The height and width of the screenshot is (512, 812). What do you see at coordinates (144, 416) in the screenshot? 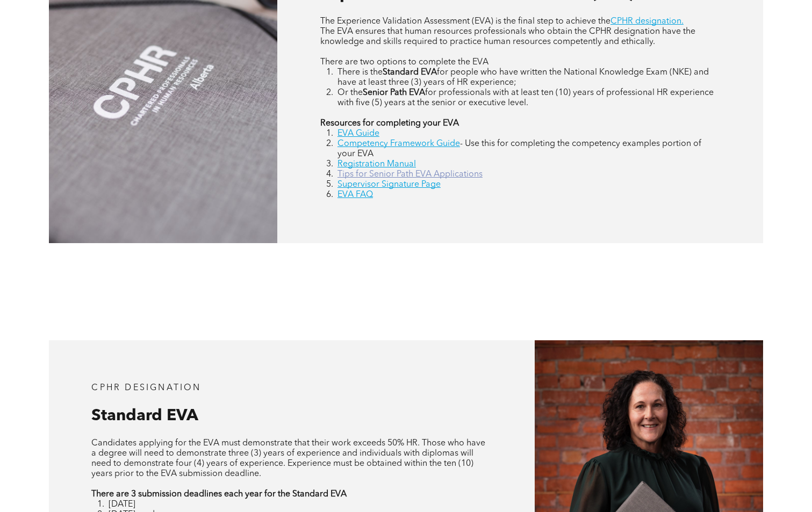
I see `span: Standard EVA` at bounding box center [144, 416].